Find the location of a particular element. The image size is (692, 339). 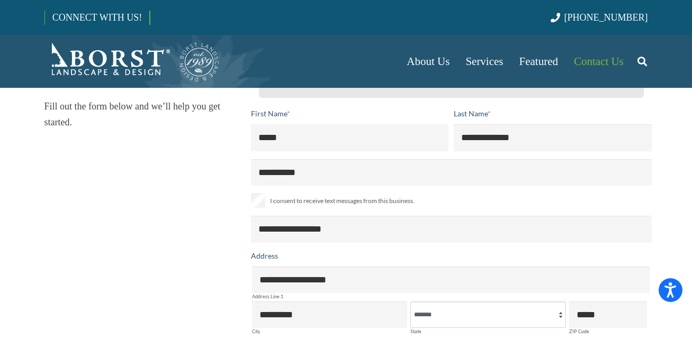

span: Contact Us is located at coordinates (599, 61).